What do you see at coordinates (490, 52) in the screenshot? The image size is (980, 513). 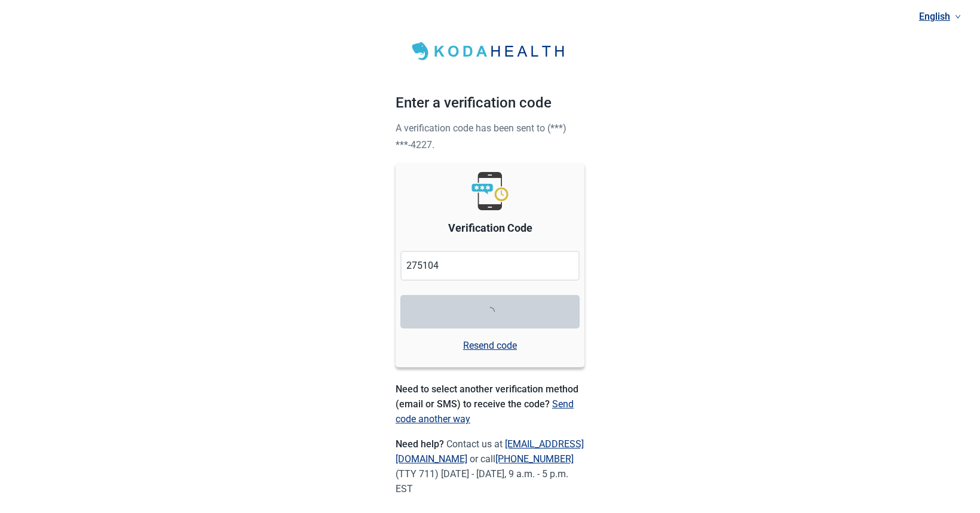 I see `img: Koda Health` at bounding box center [490, 52].